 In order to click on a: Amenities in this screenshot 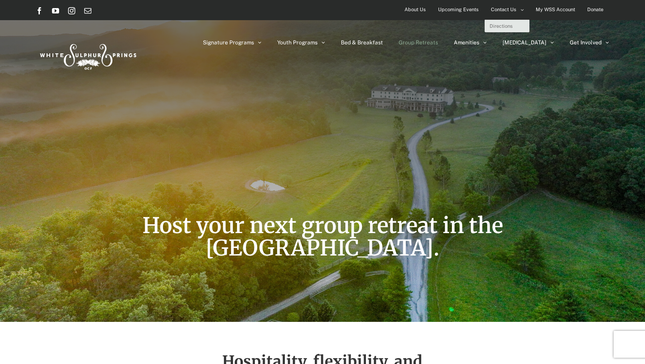, I will do `click(470, 43)`.